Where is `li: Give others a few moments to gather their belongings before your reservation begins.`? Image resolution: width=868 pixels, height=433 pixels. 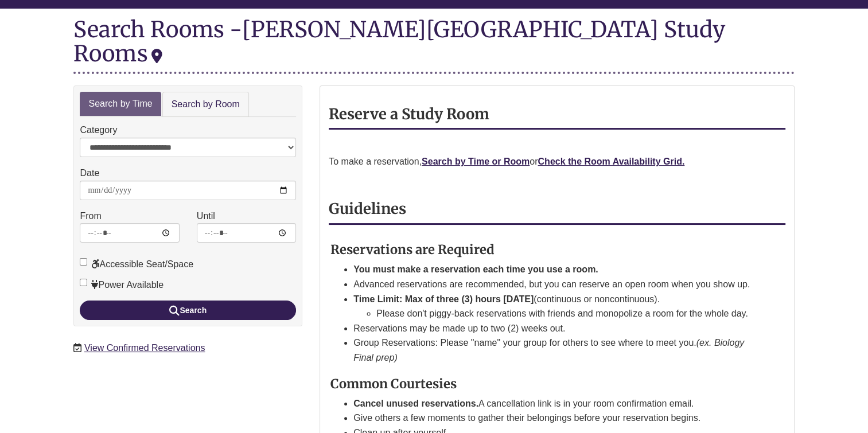
li: Give others a few moments to gather their belongings before your reservation begins. is located at coordinates (555, 418).